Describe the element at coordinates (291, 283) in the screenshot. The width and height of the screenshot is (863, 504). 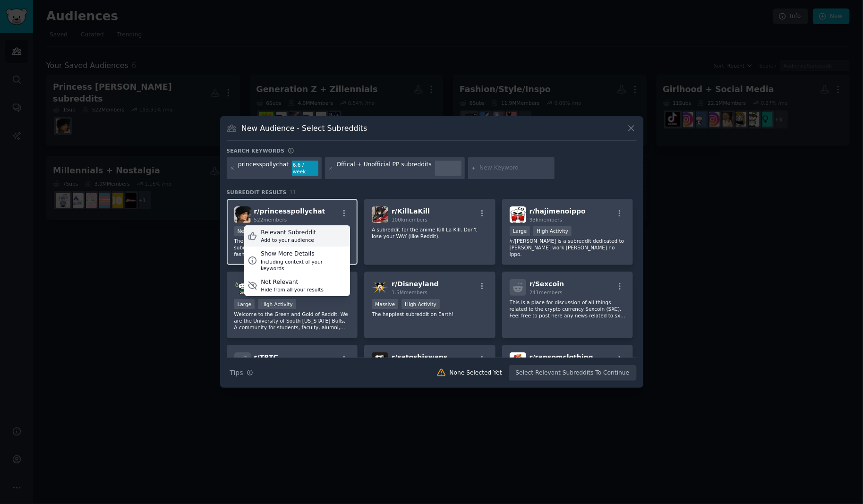
I see `div: Not Relevant` at that location.